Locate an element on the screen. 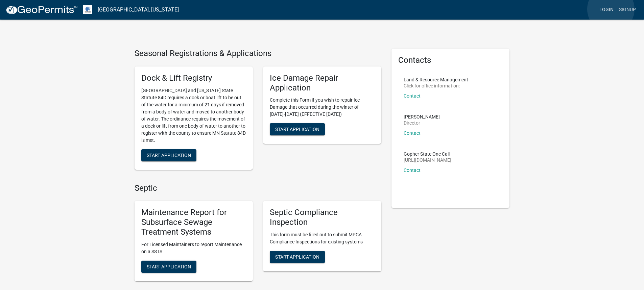  p: Gopher State One Call is located at coordinates (428, 154).